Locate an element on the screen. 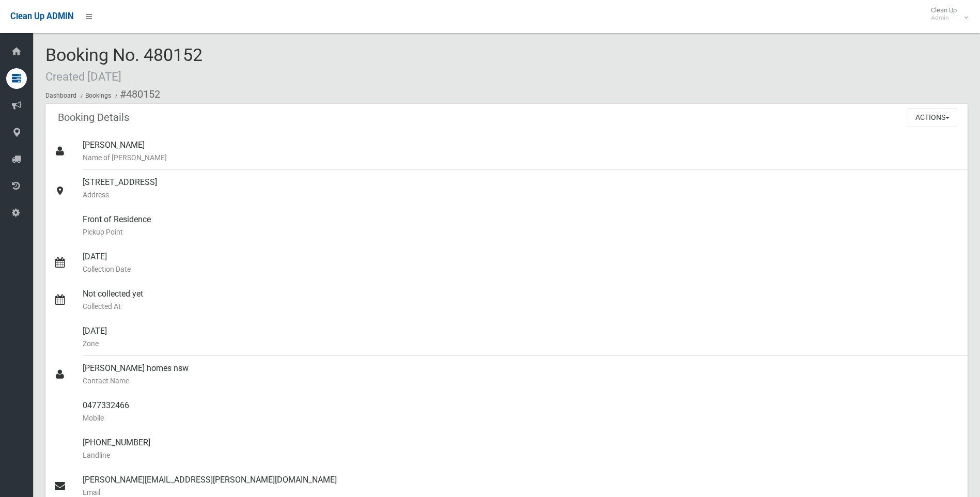 This screenshot has height=497, width=980. a: Dashboard is located at coordinates (61, 96).